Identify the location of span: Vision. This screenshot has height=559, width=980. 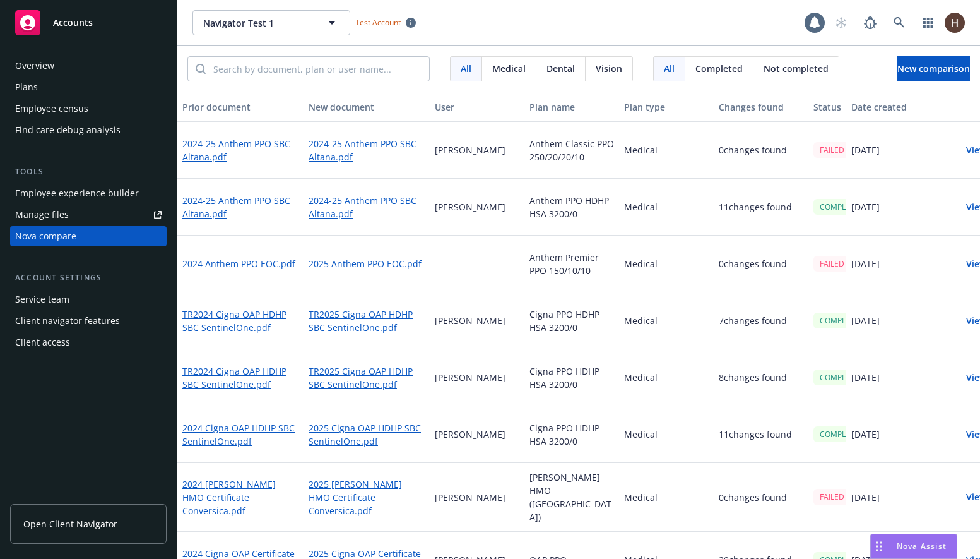
(608, 68).